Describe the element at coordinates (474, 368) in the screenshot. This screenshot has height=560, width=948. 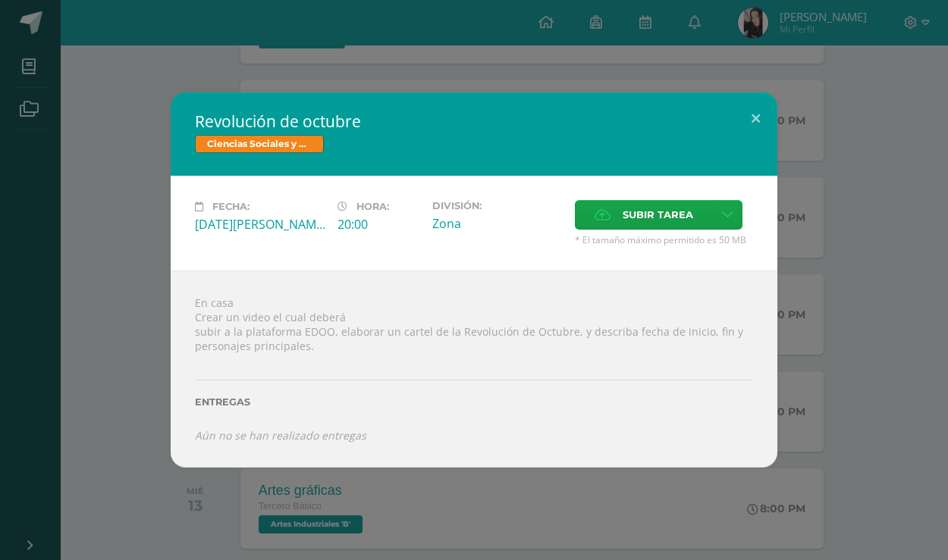
I see `div: En casa Crear un video el cual deberá subir a la plataforma EDOO, elaborar un cartel de la Revolu...` at that location.